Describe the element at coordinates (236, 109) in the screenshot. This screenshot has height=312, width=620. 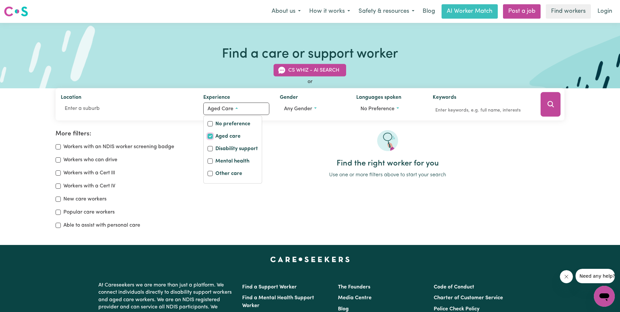
I see `button: Worker experience options` at that location.